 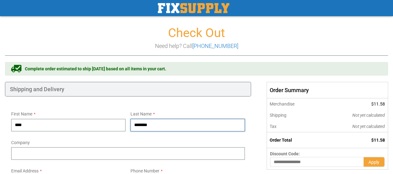 I want to click on img: Fix Industrial Supply, so click(x=194, y=8).